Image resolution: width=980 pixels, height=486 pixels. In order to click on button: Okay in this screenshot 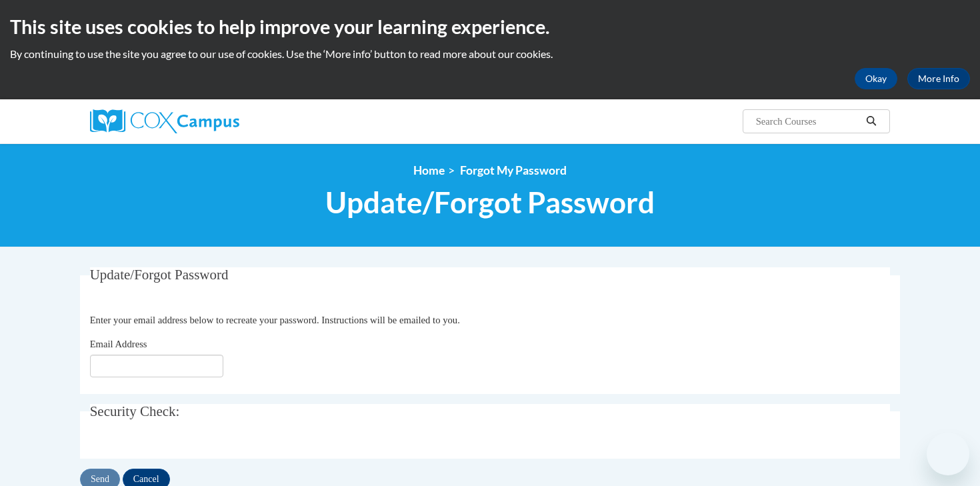, I will do `click(876, 78)`.